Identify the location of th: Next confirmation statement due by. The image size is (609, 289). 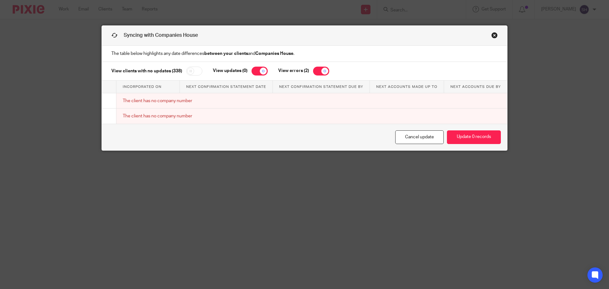
(321, 87).